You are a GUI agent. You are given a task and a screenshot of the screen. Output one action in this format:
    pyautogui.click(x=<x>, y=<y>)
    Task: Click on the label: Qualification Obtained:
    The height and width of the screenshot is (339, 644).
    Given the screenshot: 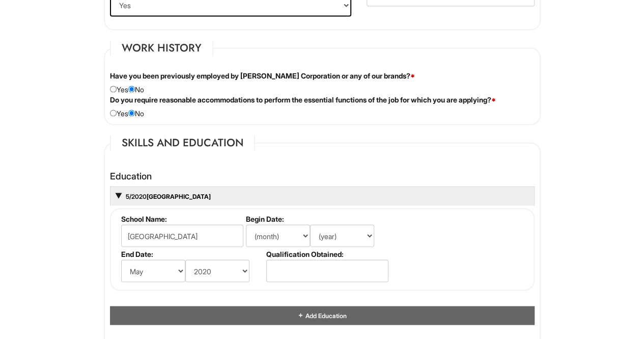 What is the action you would take?
    pyautogui.click(x=327, y=253)
    